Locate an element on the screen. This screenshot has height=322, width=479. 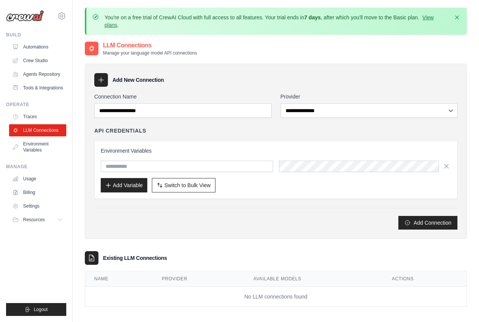
button: Add Variable is located at coordinates (124, 185).